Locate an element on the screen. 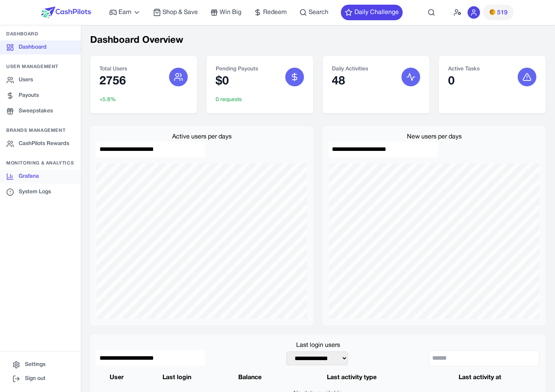 The image size is (555, 392). a: Earn is located at coordinates (125, 12).